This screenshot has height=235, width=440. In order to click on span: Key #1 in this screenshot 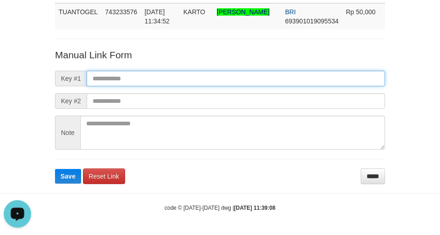, I will do `click(71, 78)`.